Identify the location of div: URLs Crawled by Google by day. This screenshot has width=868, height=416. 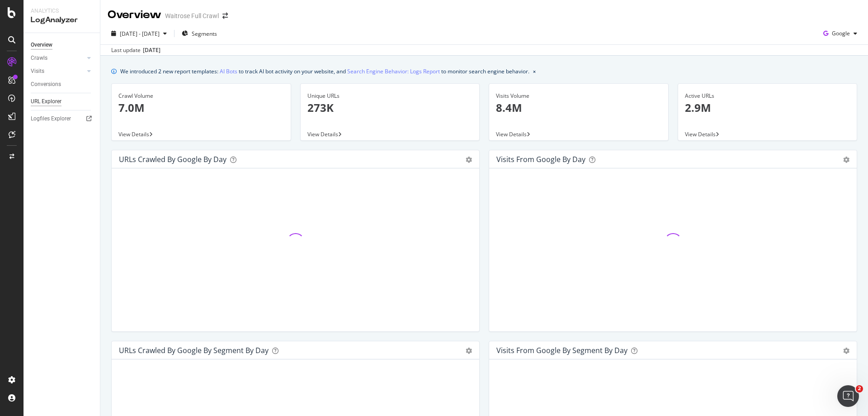
(173, 159).